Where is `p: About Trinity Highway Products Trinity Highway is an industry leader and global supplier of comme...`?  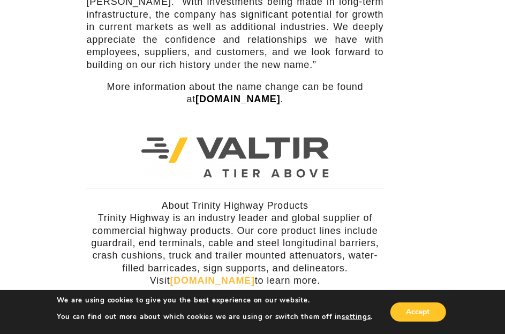
p: About Trinity Highway Products Trinity Highway is an industry leader and global supplier of comme... is located at coordinates (235, 244).